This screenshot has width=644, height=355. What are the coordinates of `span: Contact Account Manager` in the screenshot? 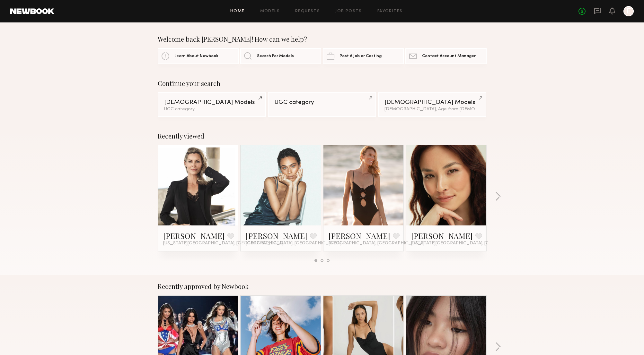 It's located at (448, 56).